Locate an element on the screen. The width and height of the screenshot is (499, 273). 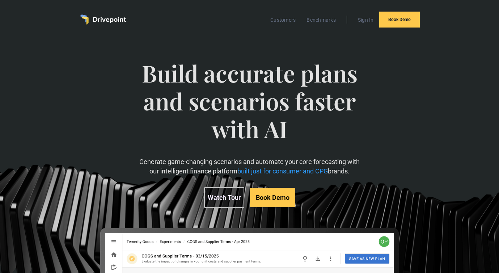
p: Generate game-changing scenarios and automate your core forecasting with our intelligent finance ... is located at coordinates (249, 166).